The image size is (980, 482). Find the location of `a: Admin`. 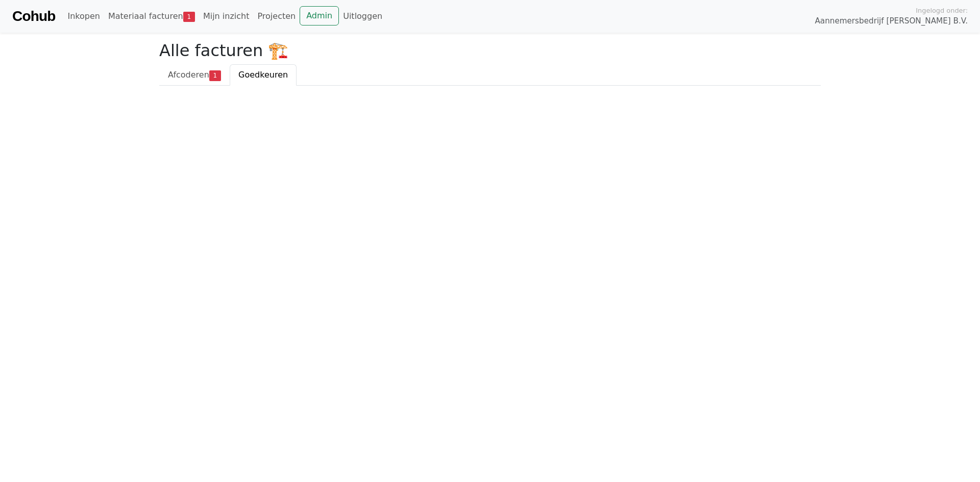

a: Admin is located at coordinates (319, 16).